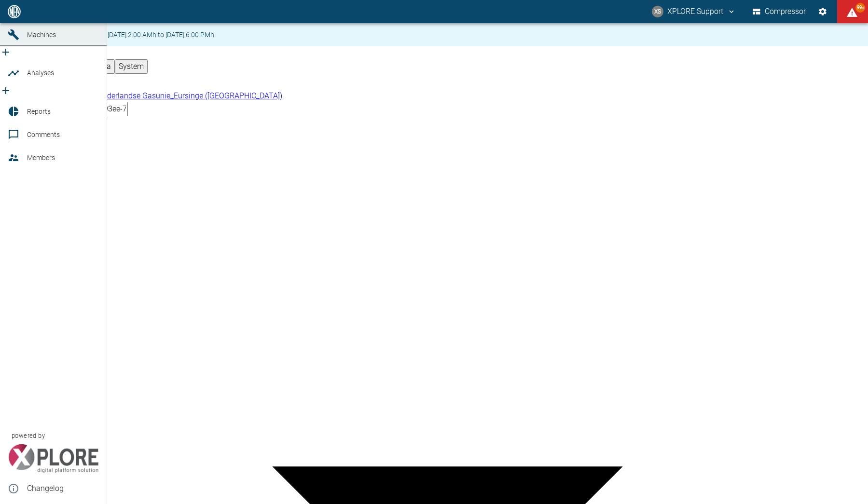 Image resolution: width=868 pixels, height=504 pixels. I want to click on button: System, so click(131, 67).